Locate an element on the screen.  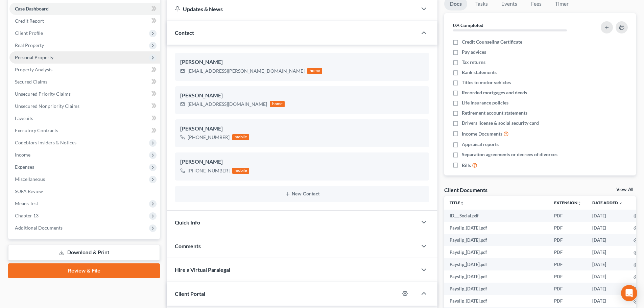
a: Date Added expand_more is located at coordinates (607, 203).